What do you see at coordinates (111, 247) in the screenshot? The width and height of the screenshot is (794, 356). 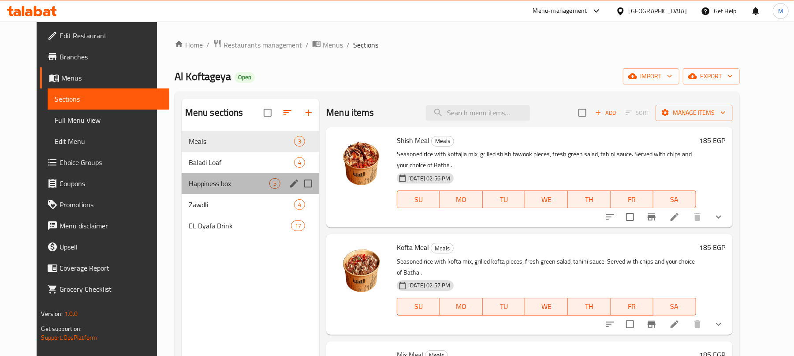 I see `span: Upsell` at bounding box center [111, 247].